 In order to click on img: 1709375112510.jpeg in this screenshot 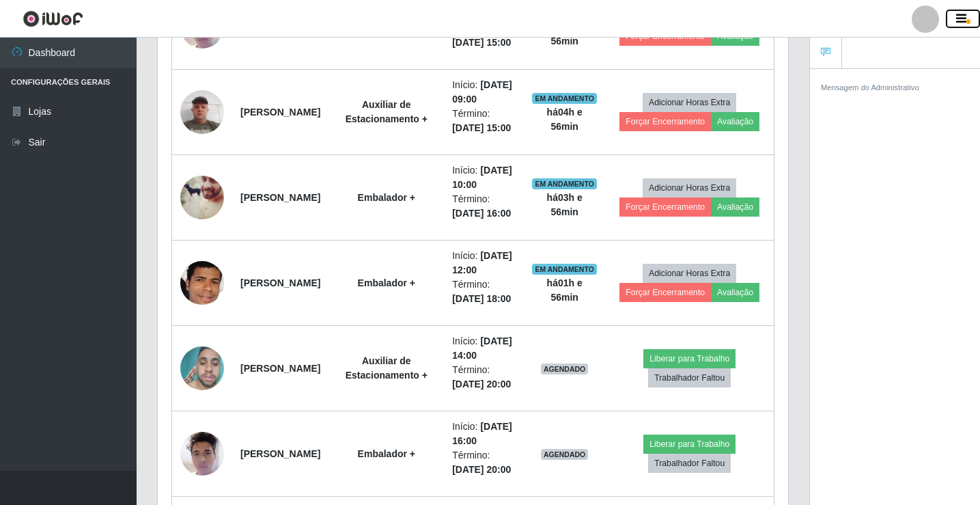, I will do `click(203, 111)`.